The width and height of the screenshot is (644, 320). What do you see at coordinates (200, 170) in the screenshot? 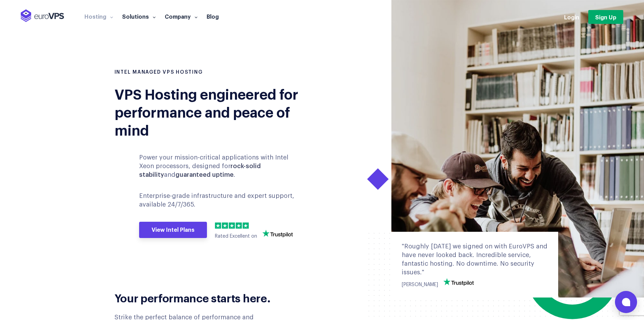
I see `b: rock-solid stability` at bounding box center [200, 170].